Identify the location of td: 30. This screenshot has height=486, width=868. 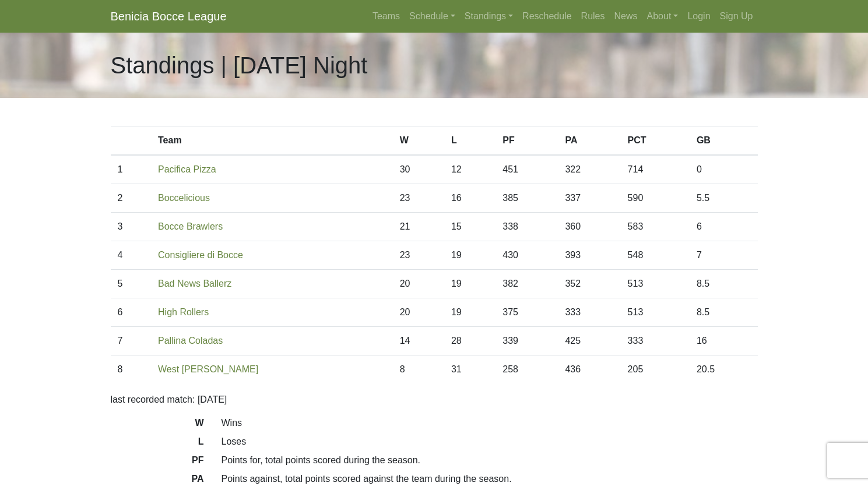
(419, 170).